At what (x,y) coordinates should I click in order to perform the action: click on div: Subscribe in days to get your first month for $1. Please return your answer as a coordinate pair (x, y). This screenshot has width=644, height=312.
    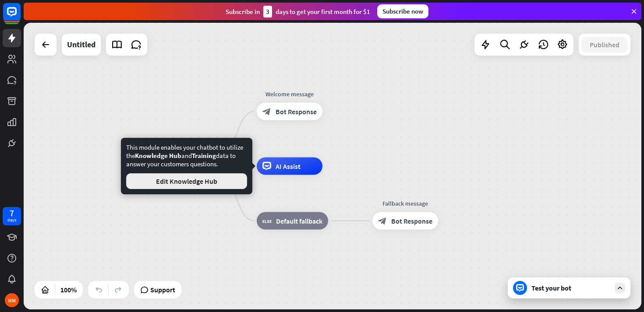
    Looking at the image, I should click on (298, 11).